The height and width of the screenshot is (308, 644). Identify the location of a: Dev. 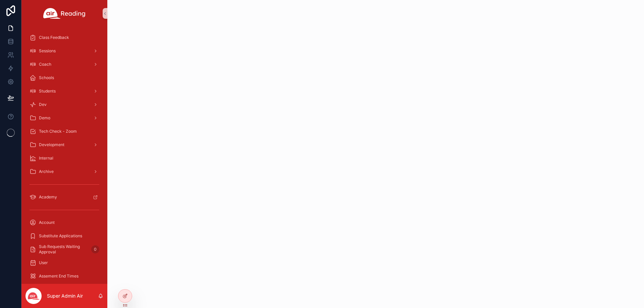
(65, 104).